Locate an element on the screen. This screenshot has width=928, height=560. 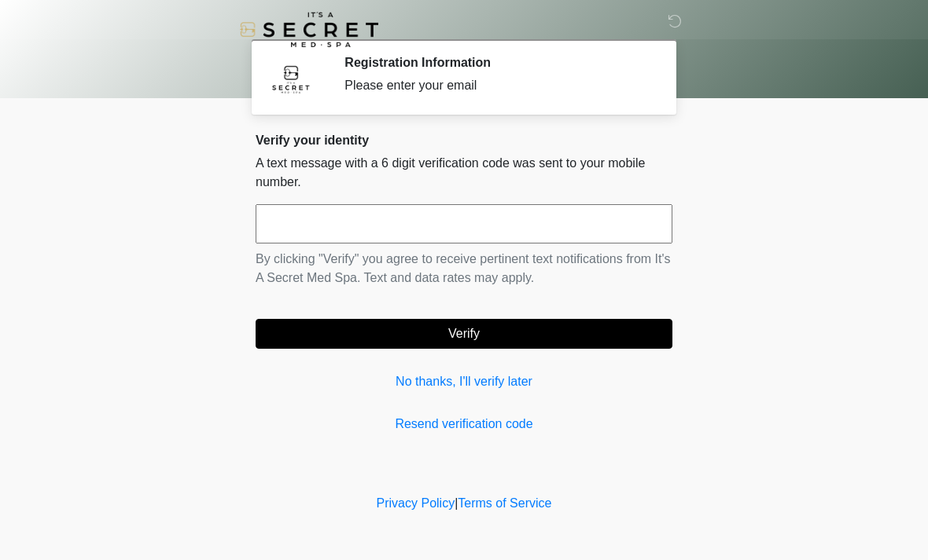
img: Agent Avatar is located at coordinates (291, 79).